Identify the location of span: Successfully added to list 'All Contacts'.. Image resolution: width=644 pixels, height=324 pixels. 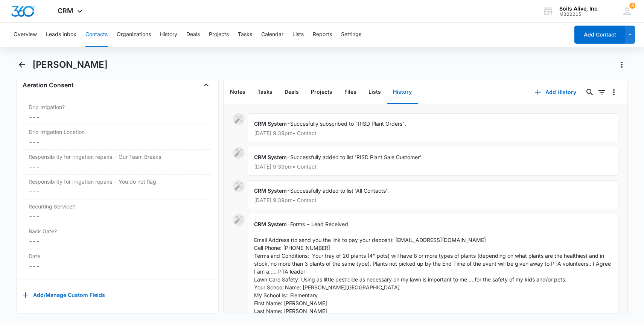
(340, 191).